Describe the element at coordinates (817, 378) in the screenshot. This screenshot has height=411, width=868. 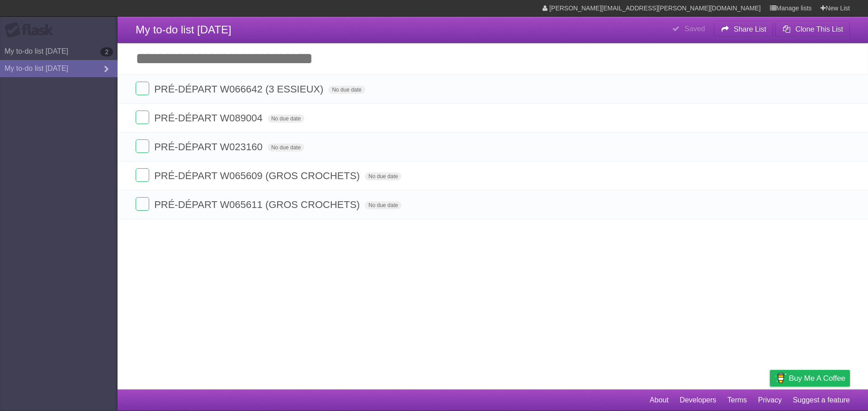
I see `span: Buy me a coffee` at that location.